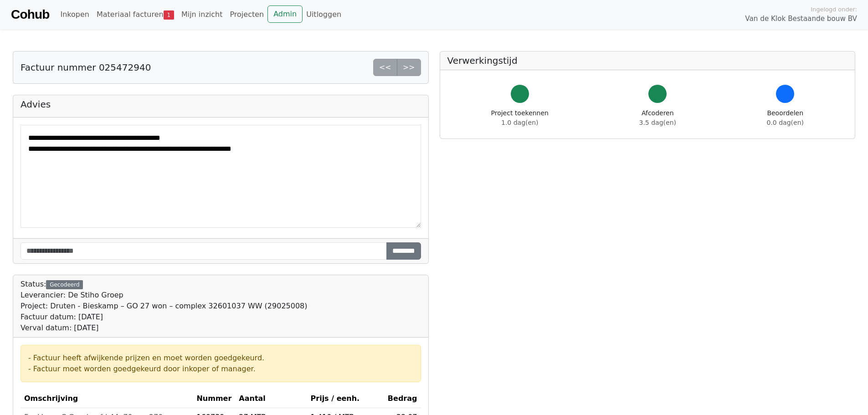 The image size is (868, 415). Describe the element at coordinates (785, 122) in the screenshot. I see `span: 0.0 dag(en)` at that location.